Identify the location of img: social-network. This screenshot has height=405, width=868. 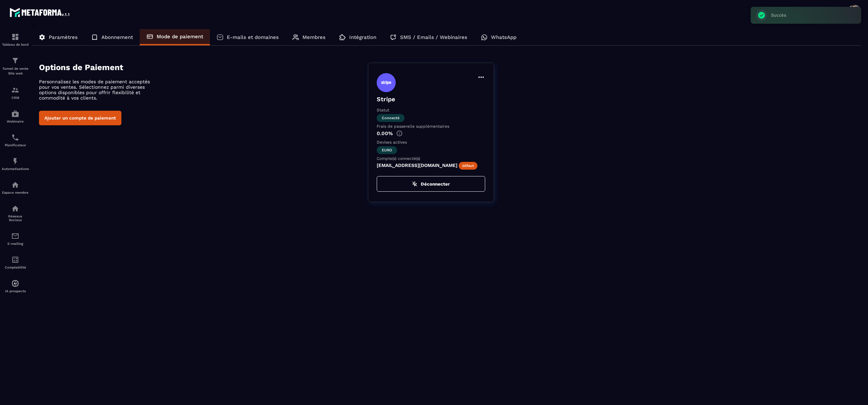
(15, 209).